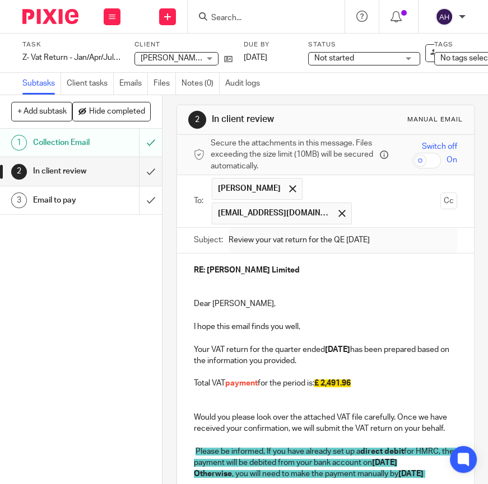 This screenshot has width=488, height=484. What do you see at coordinates (200, 83) in the screenshot?
I see `a: Notes (0)` at bounding box center [200, 83].